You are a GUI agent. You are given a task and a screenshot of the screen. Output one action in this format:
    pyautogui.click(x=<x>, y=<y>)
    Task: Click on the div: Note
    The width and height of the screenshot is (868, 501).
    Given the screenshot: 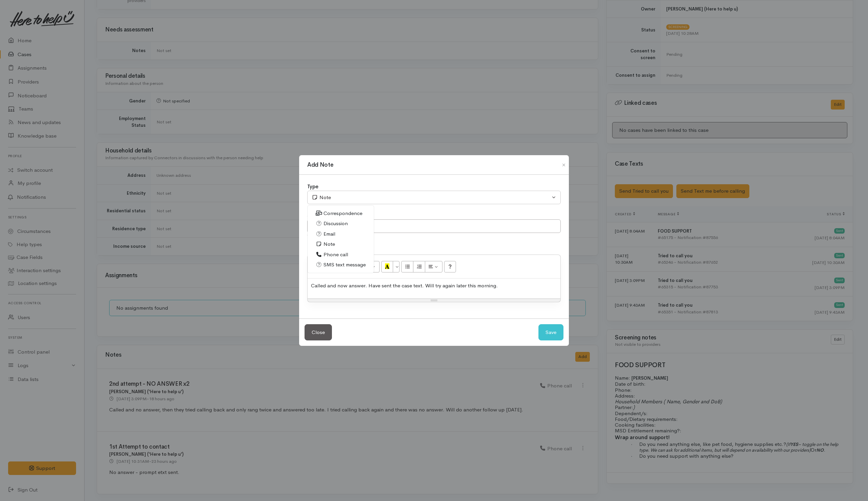 What is the action you would take?
    pyautogui.click(x=431, y=197)
    